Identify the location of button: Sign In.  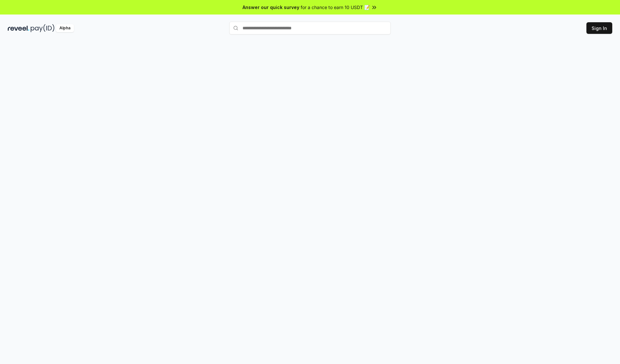
(599, 28).